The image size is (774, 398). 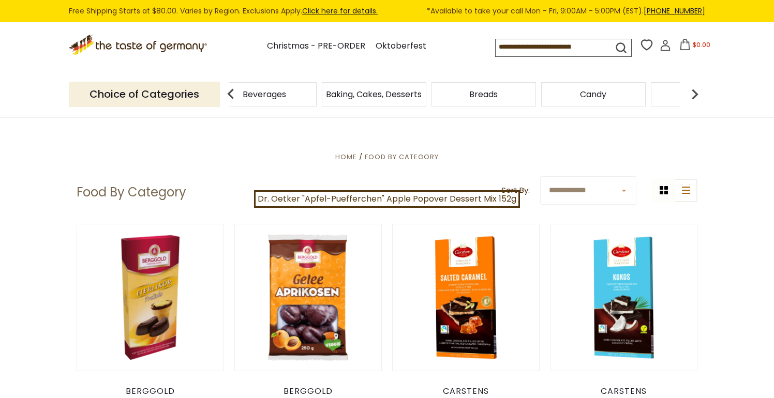 I want to click on img: next arrow, so click(x=694, y=94).